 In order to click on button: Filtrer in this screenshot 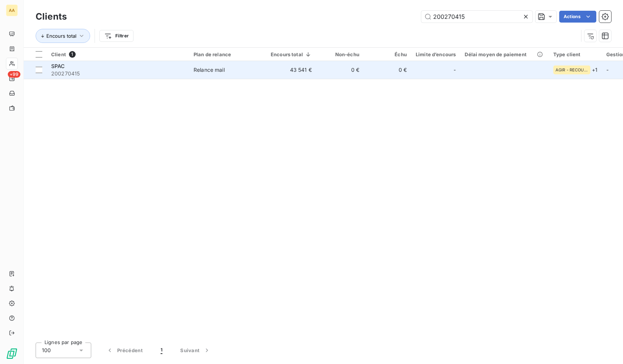, I will do `click(116, 36)`.